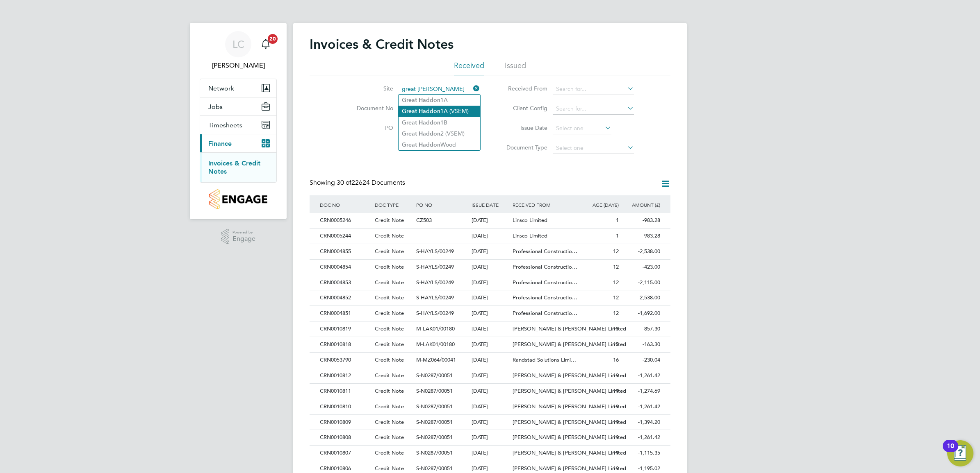 Image resolution: width=980 pixels, height=473 pixels. What do you see at coordinates (273, 39) in the screenshot?
I see `span: 20` at bounding box center [273, 39].